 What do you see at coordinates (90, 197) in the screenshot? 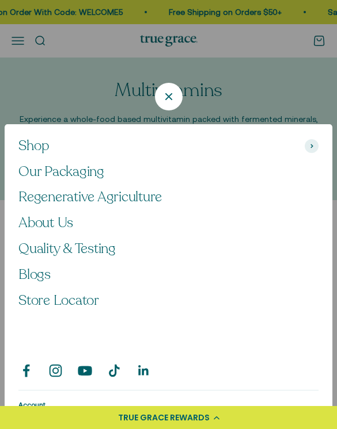
I see `span: Regenerative Agriculture` at bounding box center [90, 197].